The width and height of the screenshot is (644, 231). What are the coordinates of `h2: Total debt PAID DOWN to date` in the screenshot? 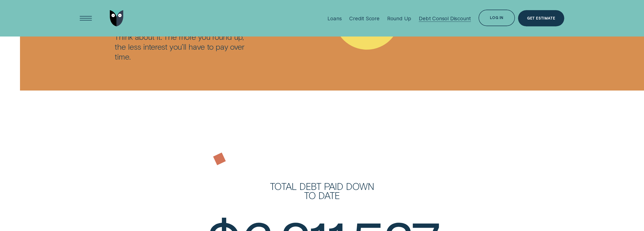 It's located at (322, 191).